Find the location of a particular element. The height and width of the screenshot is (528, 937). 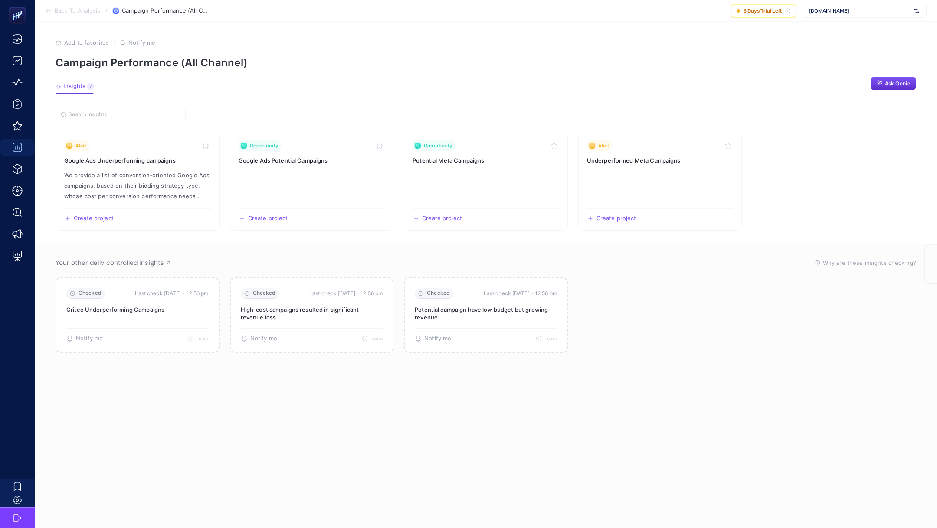

span: Insights is located at coordinates (74, 86).